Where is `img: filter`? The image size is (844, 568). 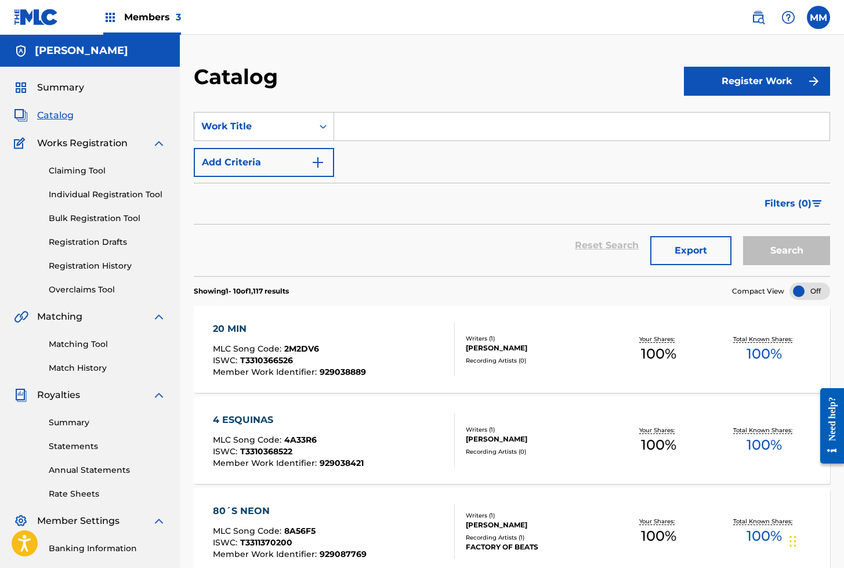
img: filter is located at coordinates (817, 204).